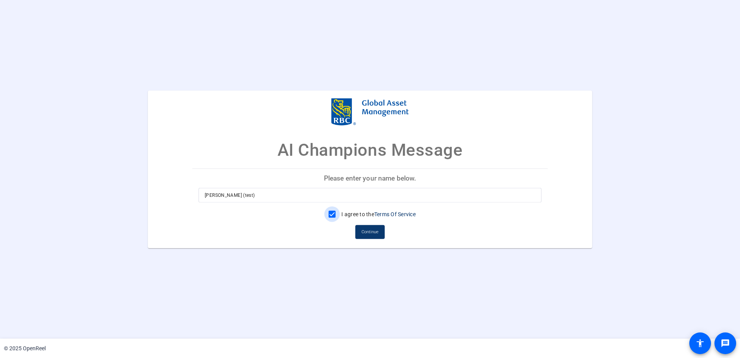 The image size is (740, 358). Describe the element at coordinates (370, 150) in the screenshot. I see `p: AI Champions Message` at that location.